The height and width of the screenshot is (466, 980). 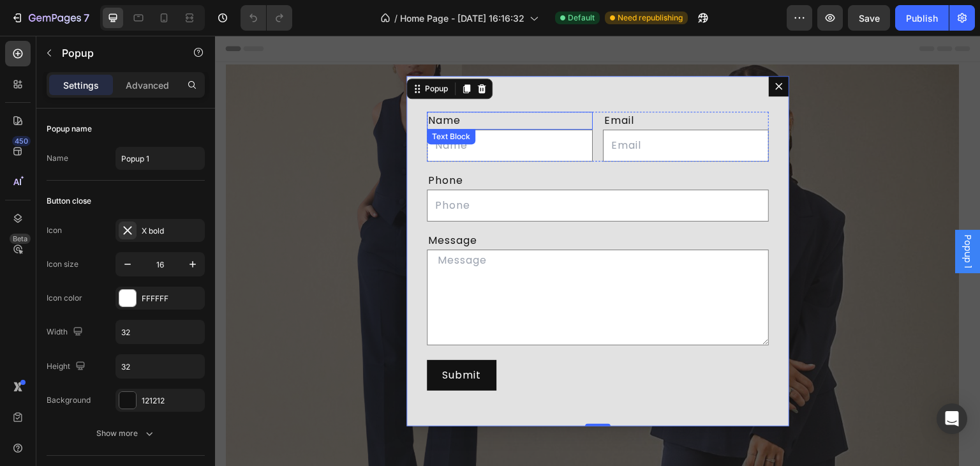 I want to click on input: Email, so click(x=471, y=110).